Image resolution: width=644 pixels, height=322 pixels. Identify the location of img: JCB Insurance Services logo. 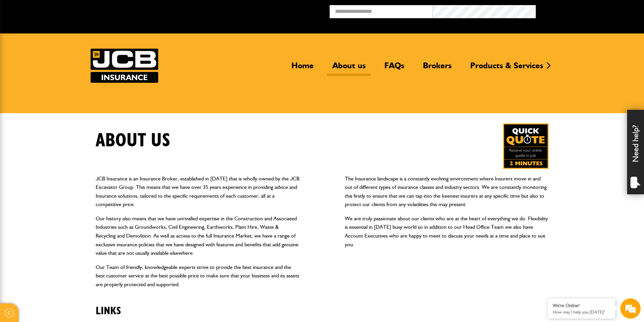
(124, 65).